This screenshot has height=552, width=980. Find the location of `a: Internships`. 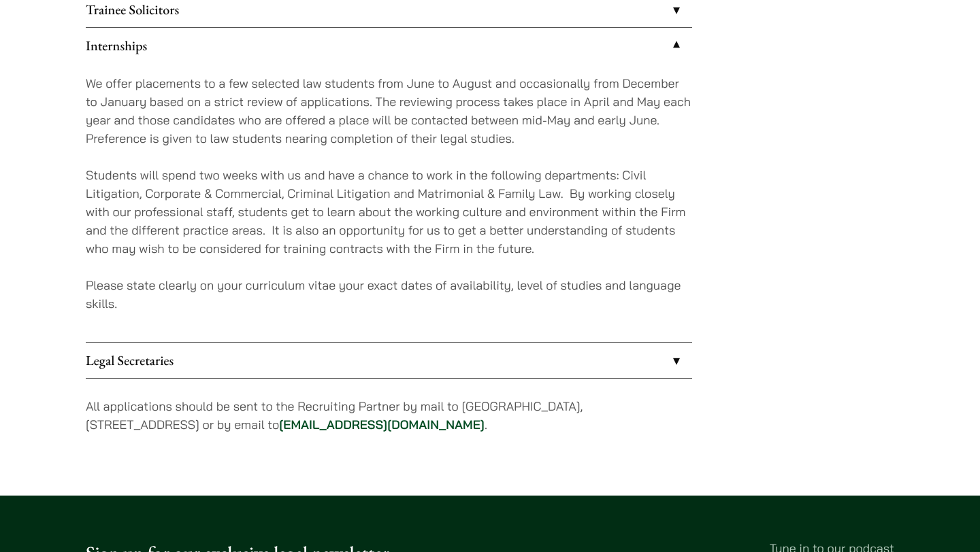

a: Internships is located at coordinates (389, 46).